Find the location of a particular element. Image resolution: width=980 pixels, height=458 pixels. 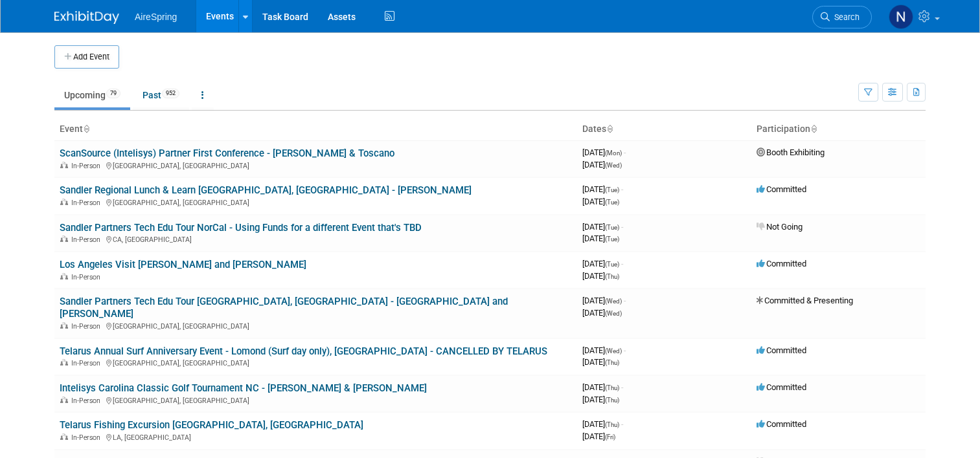

img: Natalie Pyron is located at coordinates (901, 17).